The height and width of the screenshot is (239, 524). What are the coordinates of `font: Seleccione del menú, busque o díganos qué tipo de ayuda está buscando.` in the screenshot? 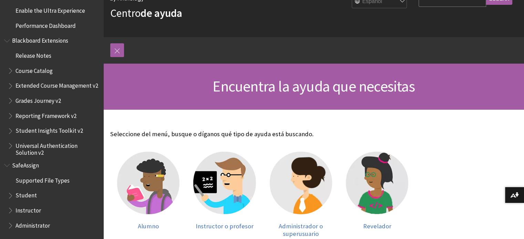 It's located at (212, 134).